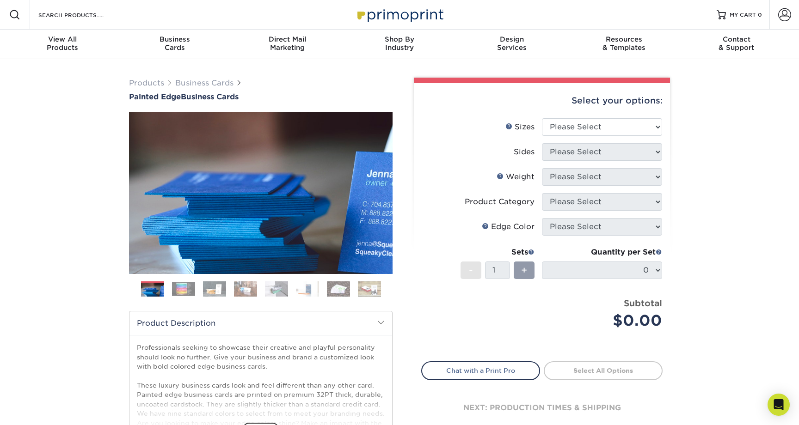 The image size is (799, 425). I want to click on div: Edge Color, so click(508, 227).